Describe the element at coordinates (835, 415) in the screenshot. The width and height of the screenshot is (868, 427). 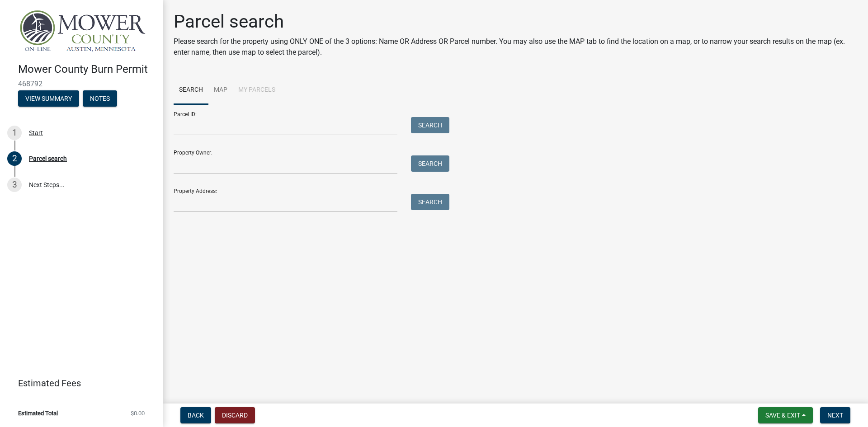
I see `button: Next` at that location.